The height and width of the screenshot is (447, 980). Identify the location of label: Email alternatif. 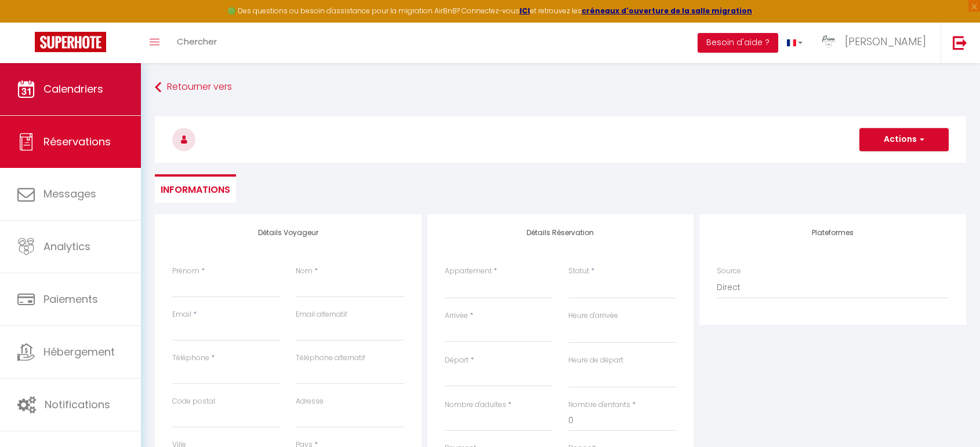
(321, 315).